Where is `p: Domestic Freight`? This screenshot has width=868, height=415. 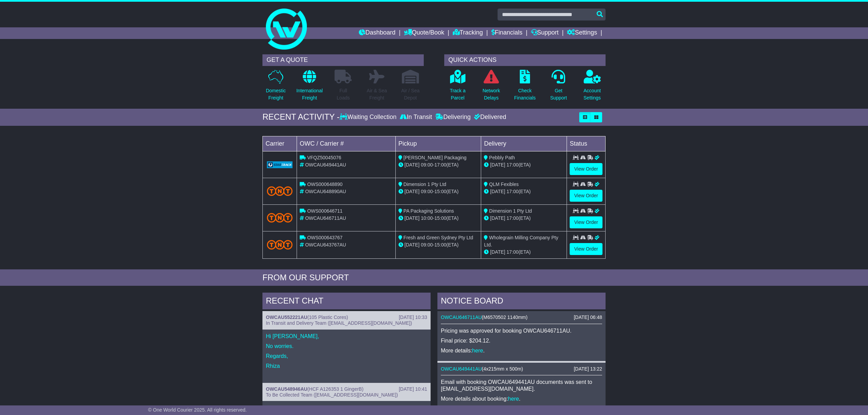
p: Domestic Freight is located at coordinates (276, 94).